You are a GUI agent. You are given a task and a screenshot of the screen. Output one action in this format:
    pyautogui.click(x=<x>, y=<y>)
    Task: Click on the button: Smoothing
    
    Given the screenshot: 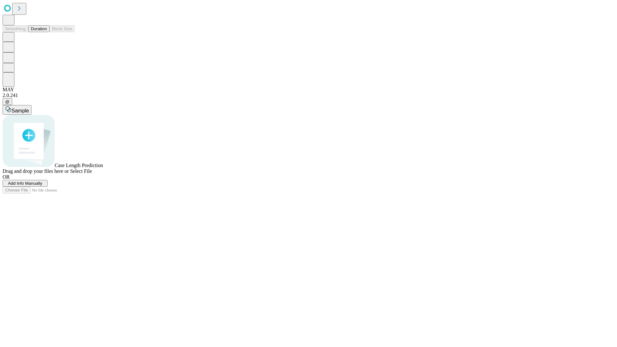 What is the action you would take?
    pyautogui.click(x=15, y=29)
    